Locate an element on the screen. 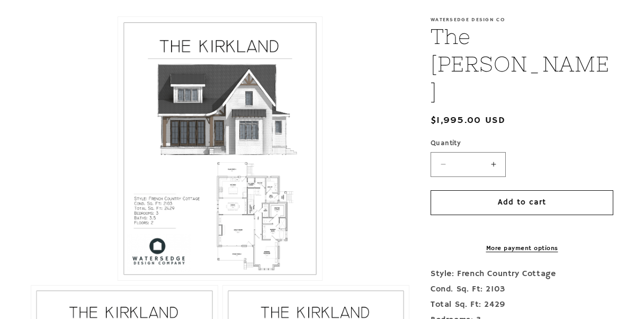  a: More payment options is located at coordinates (521, 249).